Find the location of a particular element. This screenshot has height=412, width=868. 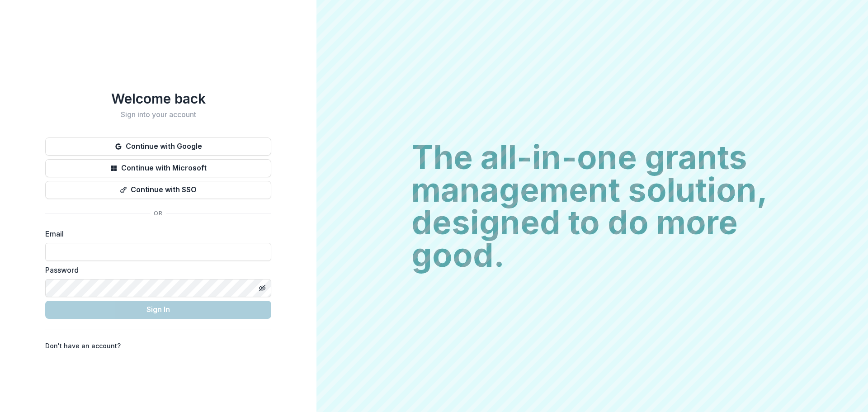

button: Continue with SSO is located at coordinates (159, 190).